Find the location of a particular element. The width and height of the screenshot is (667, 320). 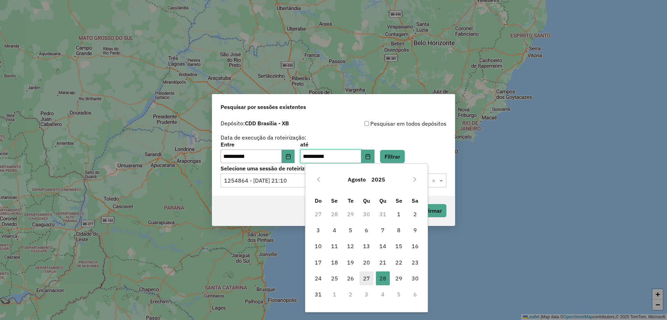

td: 8 is located at coordinates (399, 230).